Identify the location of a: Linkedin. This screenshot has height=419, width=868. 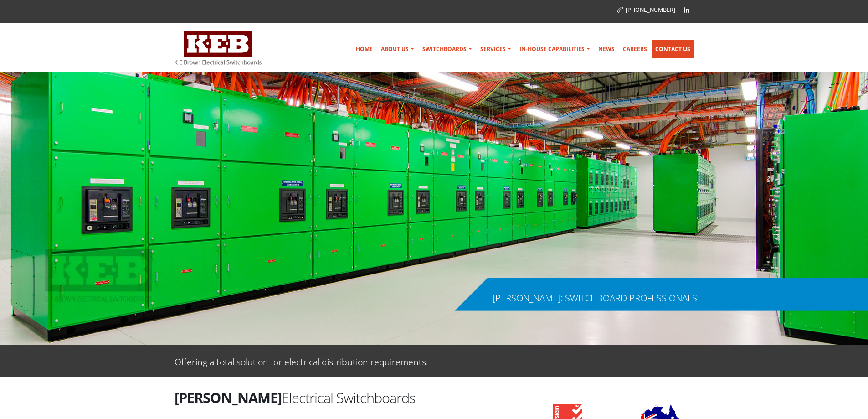
(687, 10).